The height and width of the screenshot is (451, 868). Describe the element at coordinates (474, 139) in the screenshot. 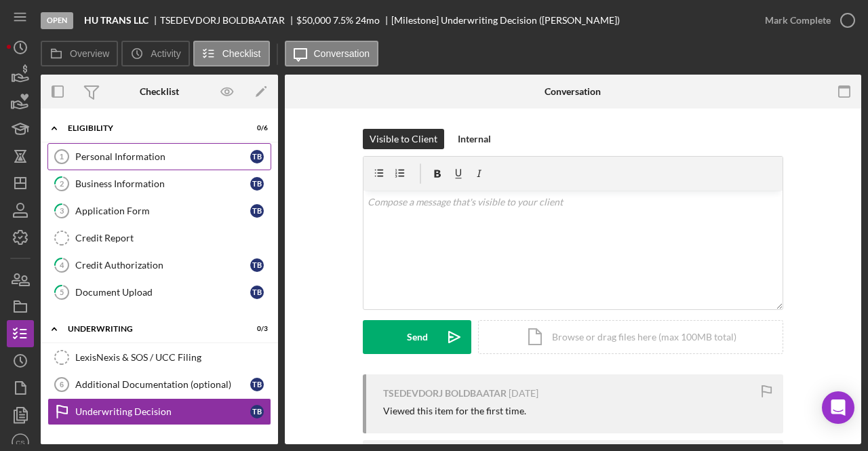

I see `div: Internal` at that location.